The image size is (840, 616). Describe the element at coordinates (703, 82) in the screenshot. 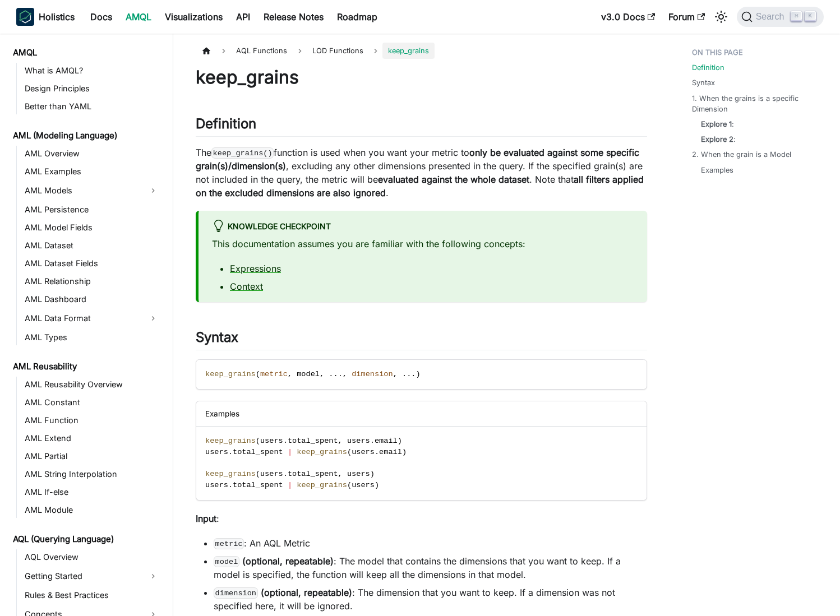

I see `a: Syntax` at that location.